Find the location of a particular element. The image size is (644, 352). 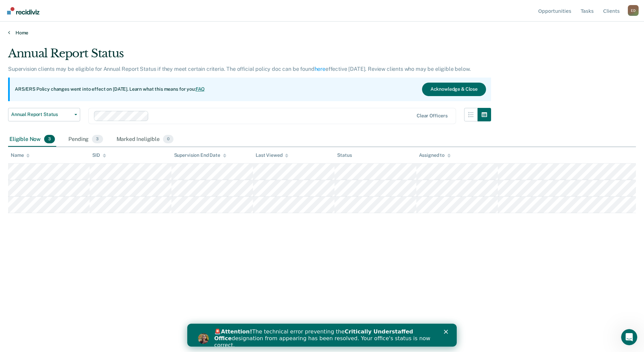

div: Annual Report Status is located at coordinates (250, 56).